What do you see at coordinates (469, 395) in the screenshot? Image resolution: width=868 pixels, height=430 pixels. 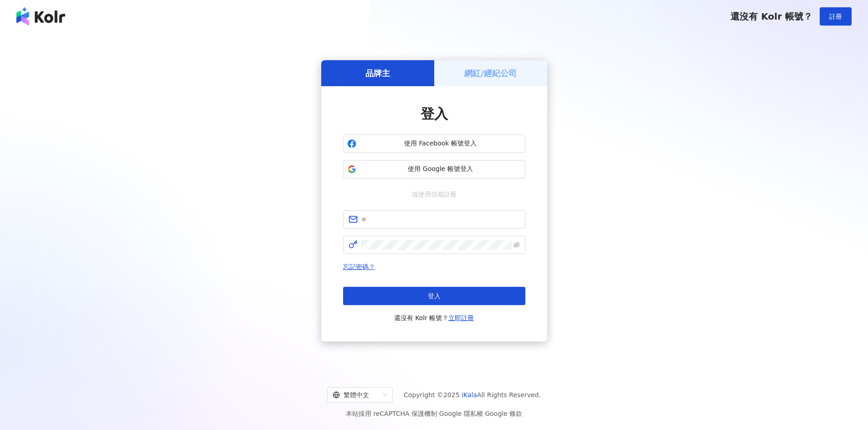 I see `a: iKala` at bounding box center [469, 395].